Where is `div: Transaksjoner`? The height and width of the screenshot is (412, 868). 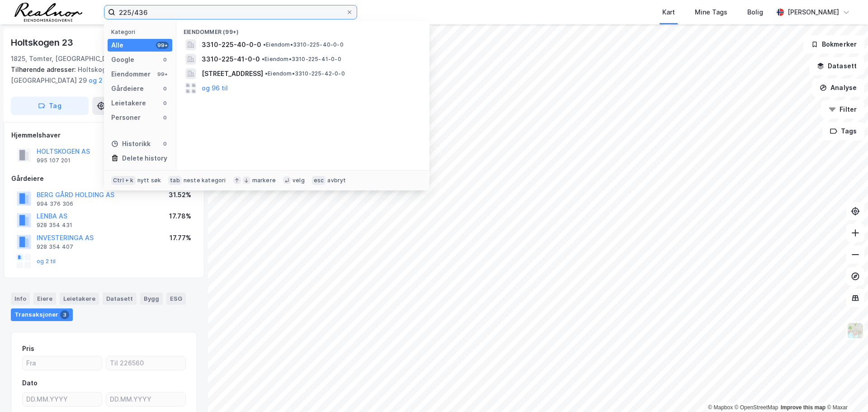
div: Transaksjoner is located at coordinates (41, 314).